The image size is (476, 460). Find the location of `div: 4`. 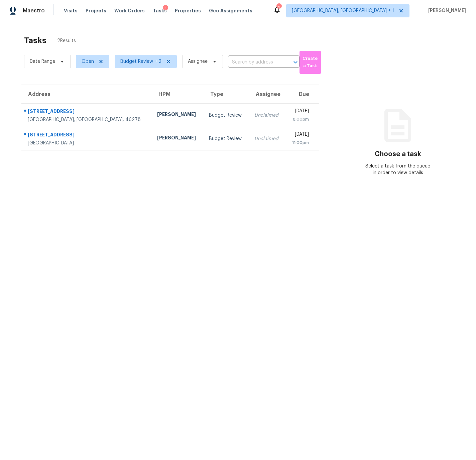

div: 4 is located at coordinates (279, 7).